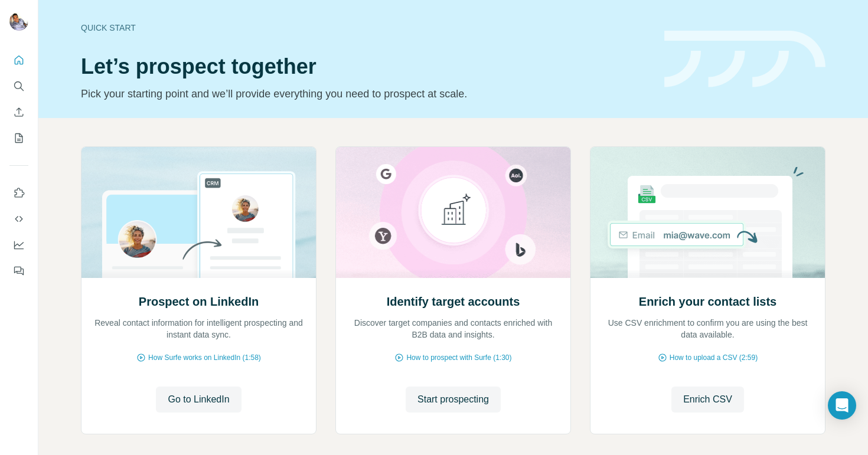  What do you see at coordinates (453, 399) in the screenshot?
I see `span: Start prospecting` at bounding box center [453, 399].